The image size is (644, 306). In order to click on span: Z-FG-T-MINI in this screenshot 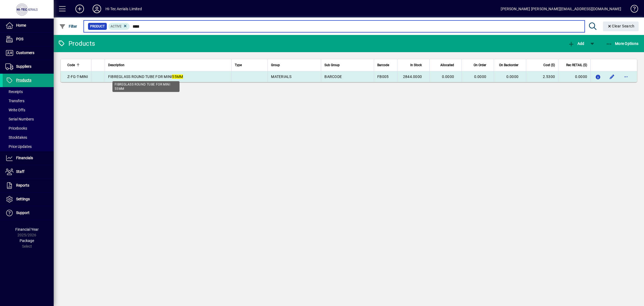, I will do `click(77, 77)`.